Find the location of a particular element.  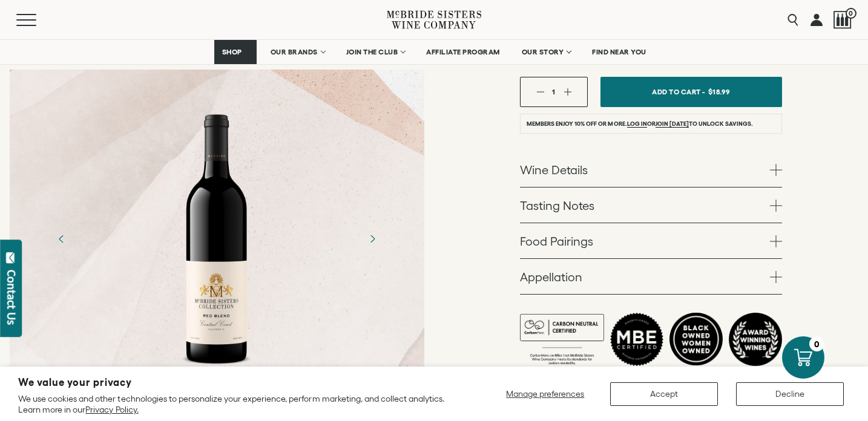

a: OUR BRANDS is located at coordinates (297, 52).